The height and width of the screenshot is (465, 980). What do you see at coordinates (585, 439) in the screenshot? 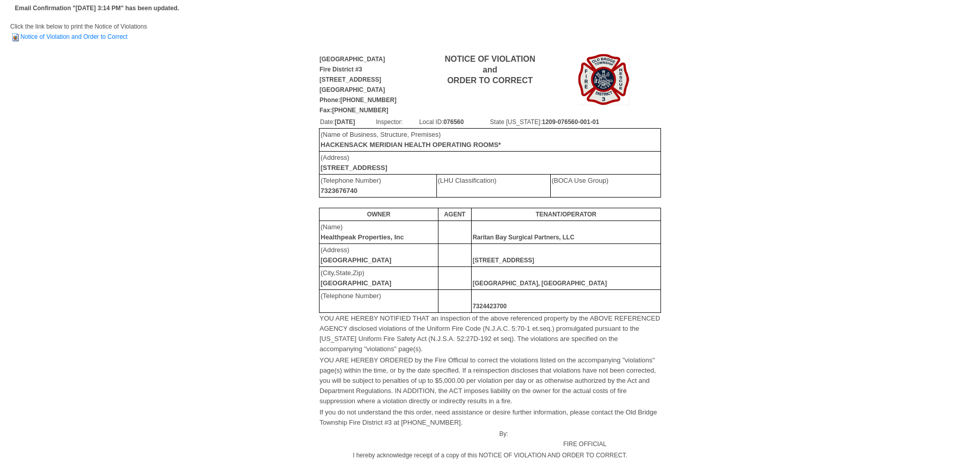
I see `td: FIRE OFFICIAL` at bounding box center [585, 439].